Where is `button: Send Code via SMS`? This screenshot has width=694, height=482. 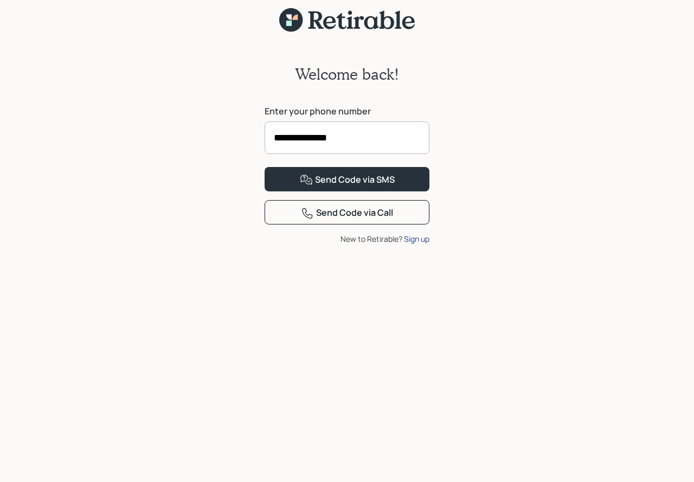 button: Send Code via SMS is located at coordinates (347, 179).